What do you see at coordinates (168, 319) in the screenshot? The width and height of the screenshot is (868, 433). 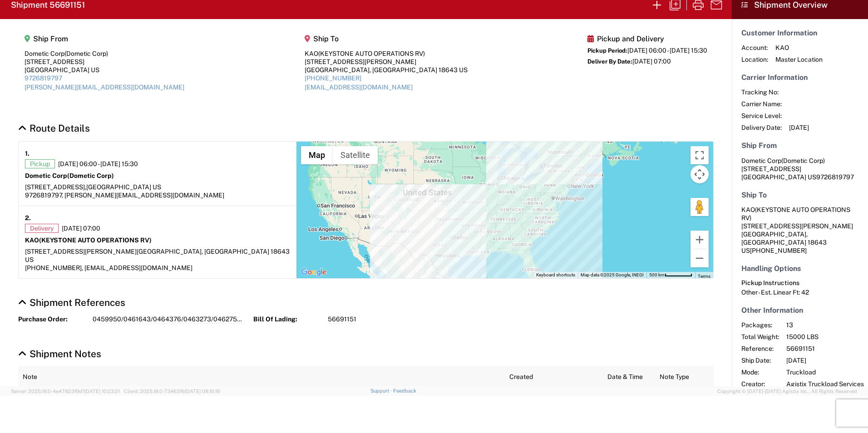 I see `span: 0459950/0461643/0464376/0463273/0462759/0464376` at bounding box center [168, 319].